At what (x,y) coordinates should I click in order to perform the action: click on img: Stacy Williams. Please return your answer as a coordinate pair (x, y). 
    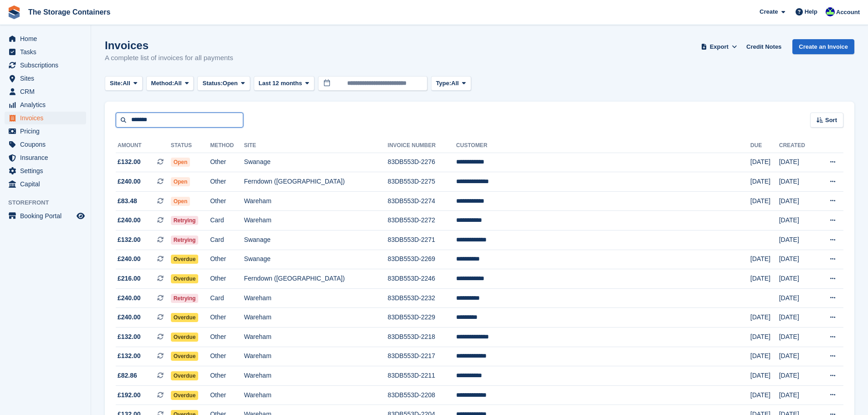
    Looking at the image, I should click on (831, 12).